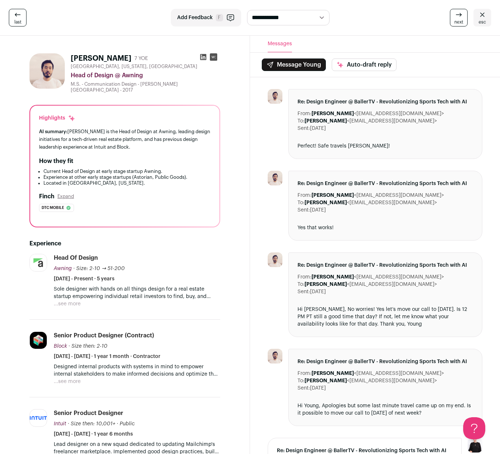 This screenshot has height=454, width=500. What do you see at coordinates (125, 244) in the screenshot?
I see `h2: Experience` at bounding box center [125, 244].